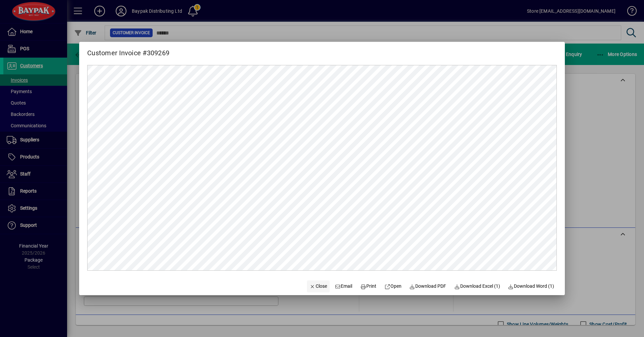 This screenshot has width=644, height=337. What do you see at coordinates (318, 286) in the screenshot?
I see `span: Close` at bounding box center [318, 286].